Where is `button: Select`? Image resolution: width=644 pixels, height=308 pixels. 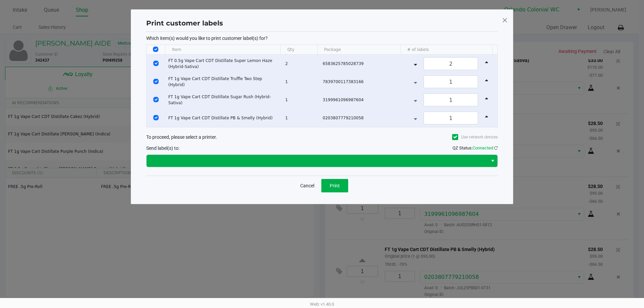 button: Select is located at coordinates (492, 161).